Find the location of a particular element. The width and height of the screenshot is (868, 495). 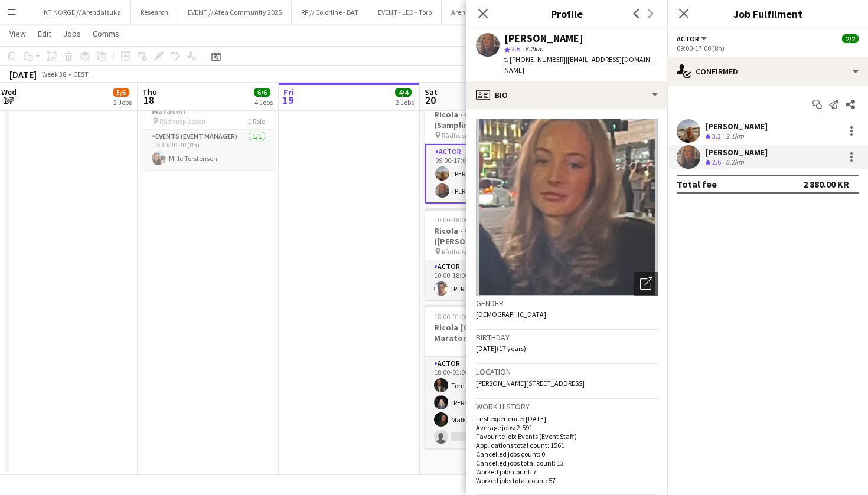

a: Comms is located at coordinates (105, 33).